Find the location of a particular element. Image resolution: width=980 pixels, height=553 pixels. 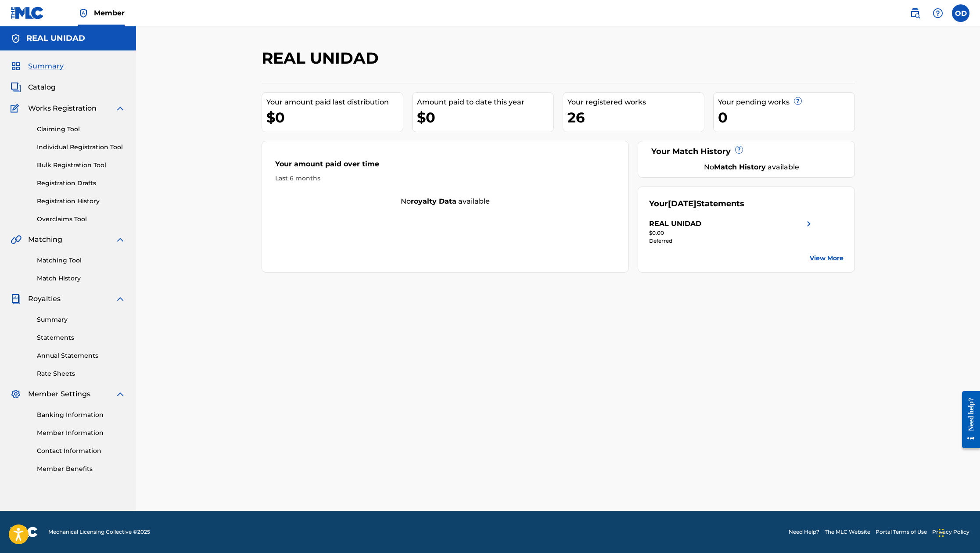

img: MLC Logo is located at coordinates (27, 13).